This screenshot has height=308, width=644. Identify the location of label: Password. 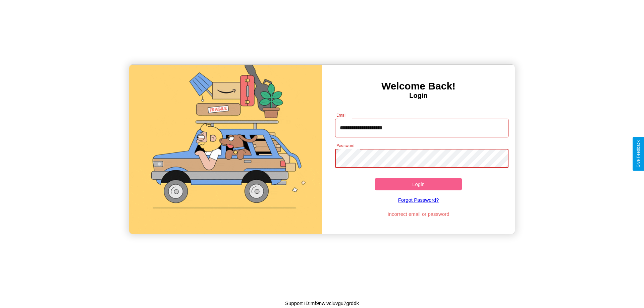
(345, 145).